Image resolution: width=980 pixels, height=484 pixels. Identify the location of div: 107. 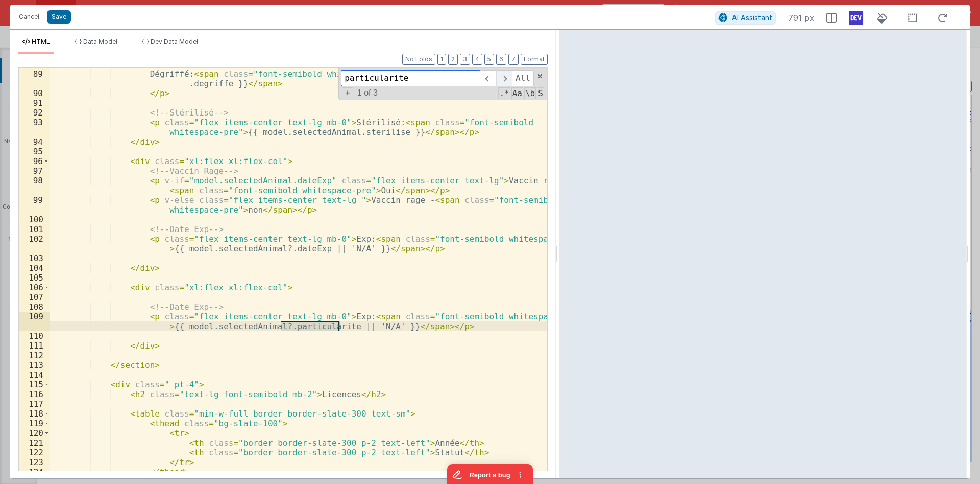
(34, 297).